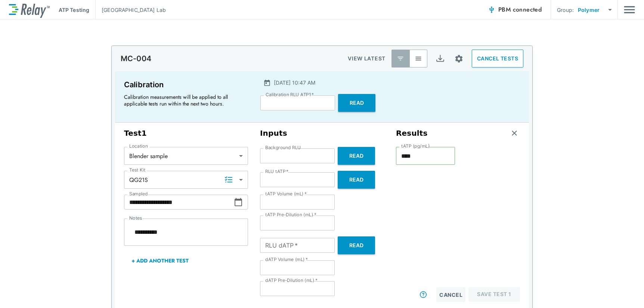 The image size is (644, 308). What do you see at coordinates (497, 58) in the screenshot?
I see `button: CANCEL TESTS` at bounding box center [497, 58].